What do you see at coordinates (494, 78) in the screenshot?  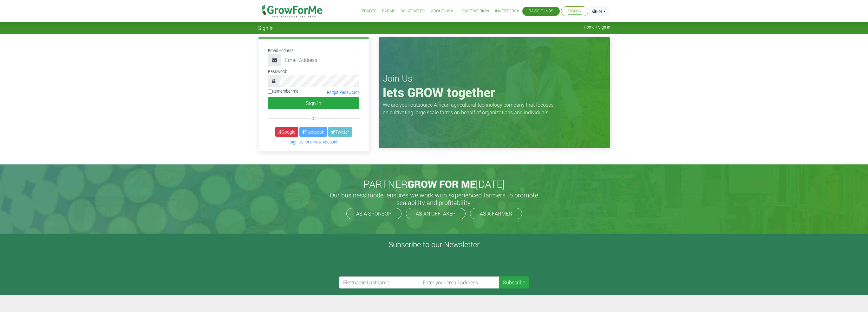 I see `h3: Join Us` at bounding box center [494, 78].